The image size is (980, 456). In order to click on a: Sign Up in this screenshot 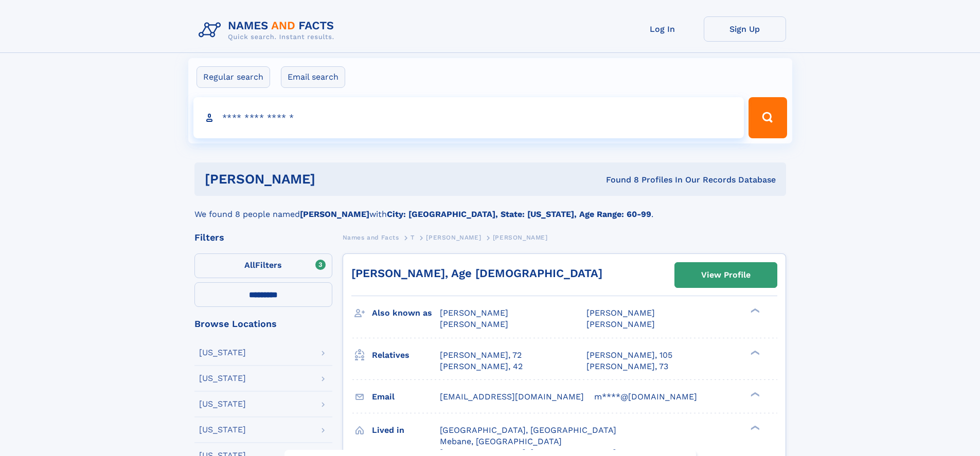, I will do `click(745, 29)`.